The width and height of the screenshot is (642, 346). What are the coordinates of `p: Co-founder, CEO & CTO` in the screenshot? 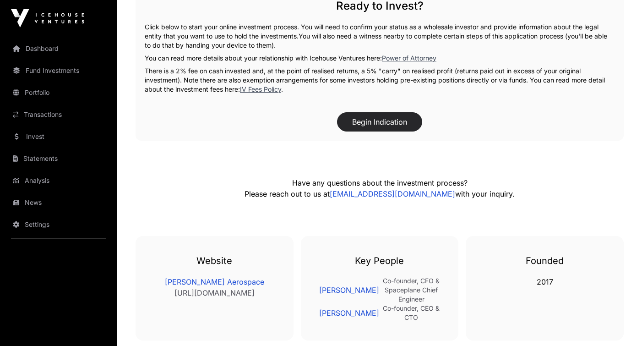 It's located at (412, 313).